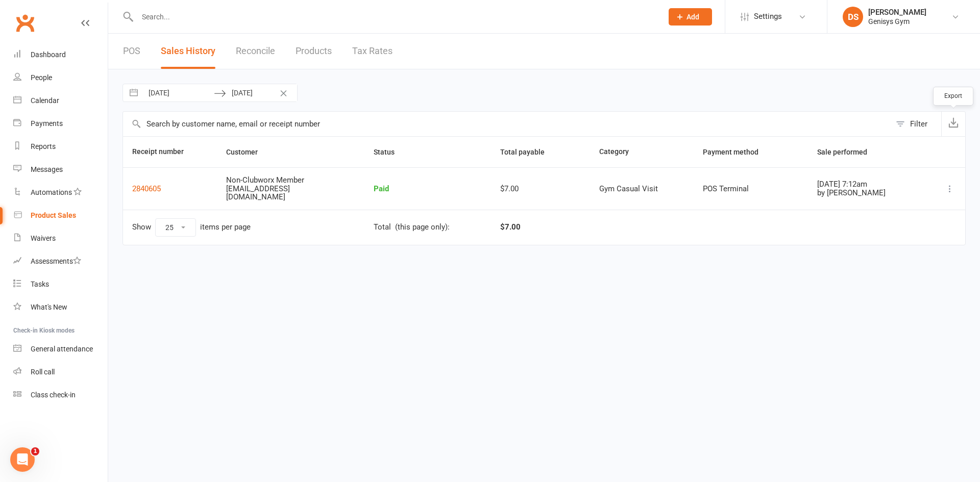  I want to click on a: People, so click(60, 78).